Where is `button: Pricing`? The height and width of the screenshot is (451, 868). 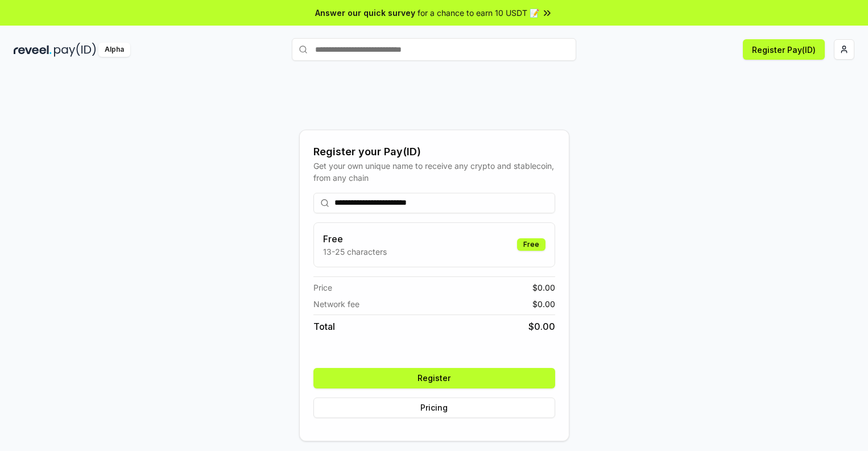
button: Pricing is located at coordinates (434, 408).